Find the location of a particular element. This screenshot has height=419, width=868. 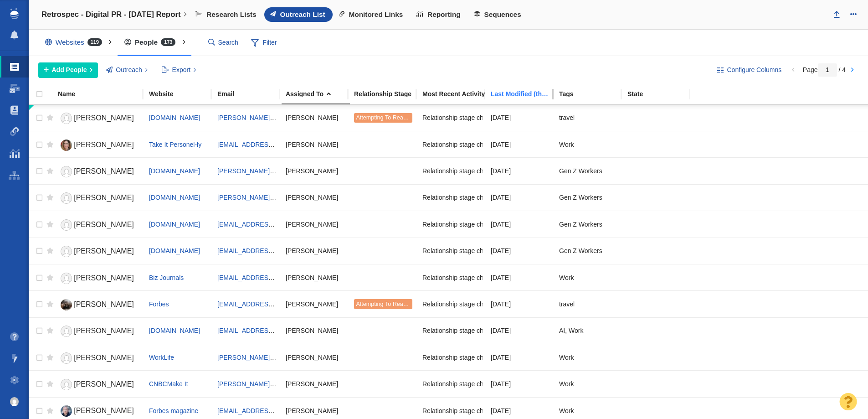

span: Sequences is located at coordinates (502, 15).